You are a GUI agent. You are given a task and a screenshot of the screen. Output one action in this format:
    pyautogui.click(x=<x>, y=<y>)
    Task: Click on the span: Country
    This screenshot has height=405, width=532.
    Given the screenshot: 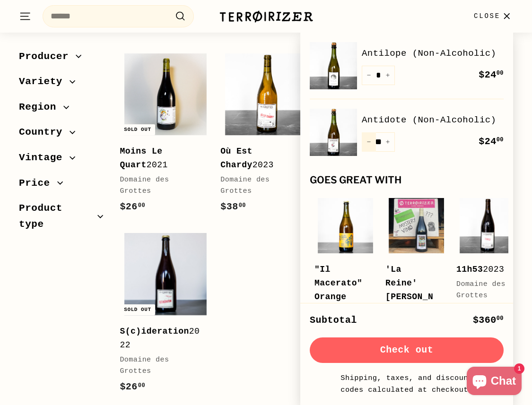 What is the action you would take?
    pyautogui.click(x=44, y=133)
    